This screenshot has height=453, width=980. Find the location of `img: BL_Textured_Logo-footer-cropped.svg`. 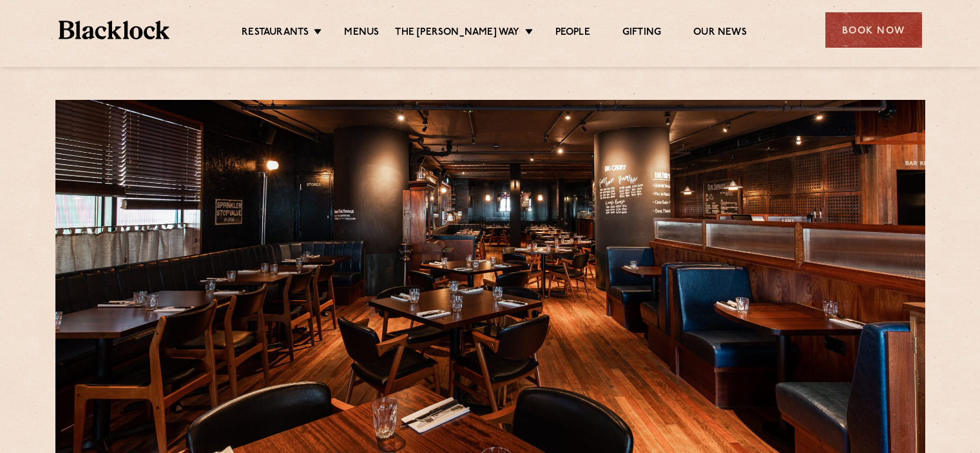

img: BL_Textured_Logo-footer-cropped.svg is located at coordinates (114, 30).